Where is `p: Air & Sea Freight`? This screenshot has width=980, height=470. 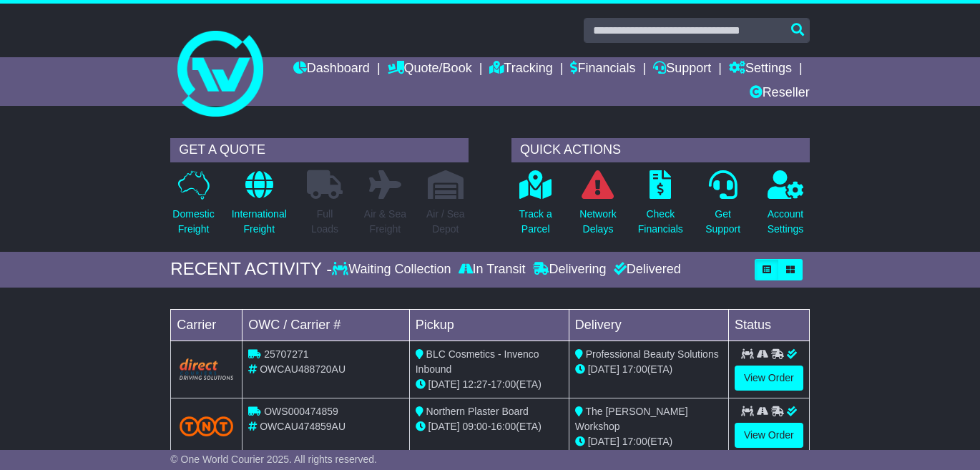
p: Air & Sea Freight is located at coordinates (384, 221).